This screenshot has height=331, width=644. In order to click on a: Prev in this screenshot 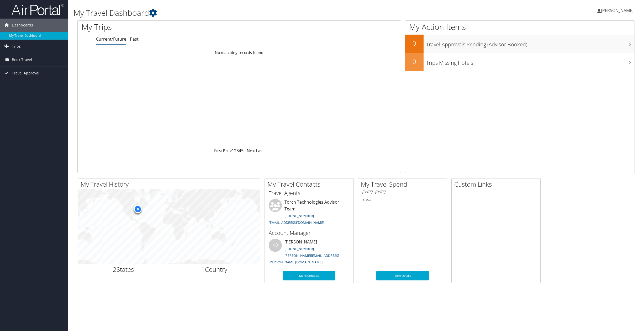, I will do `click(227, 151)`.